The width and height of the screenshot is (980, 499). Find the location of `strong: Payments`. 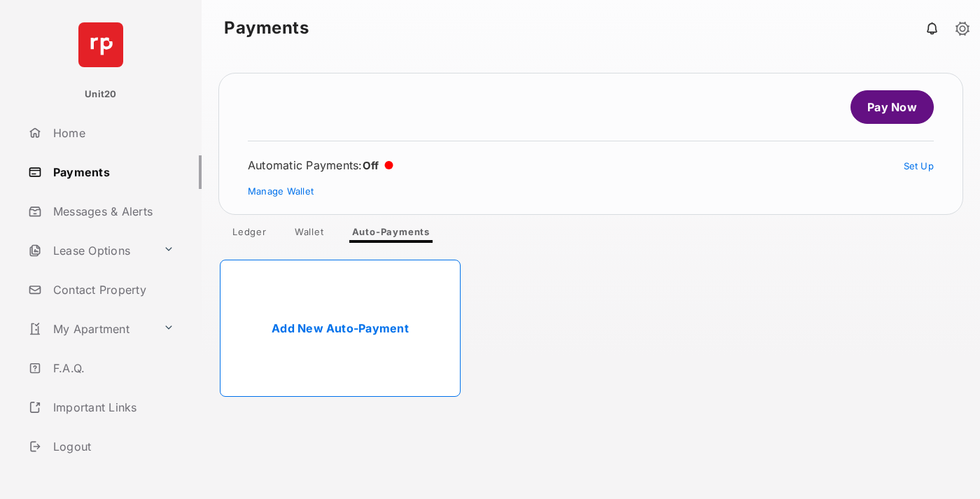

strong: Payments is located at coordinates (266, 28).